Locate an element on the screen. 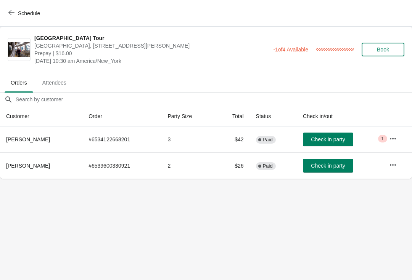  button: Schedule is located at coordinates (25, 13).